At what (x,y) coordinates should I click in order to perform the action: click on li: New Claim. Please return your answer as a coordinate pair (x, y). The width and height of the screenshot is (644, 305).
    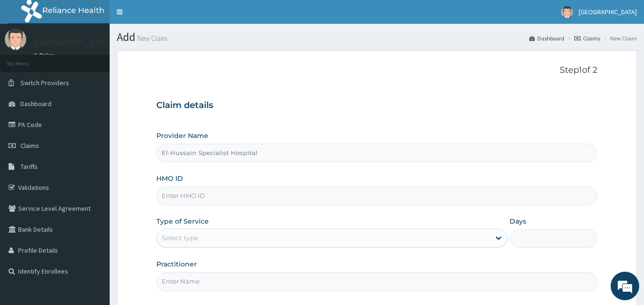
    Looking at the image, I should click on (618, 38).